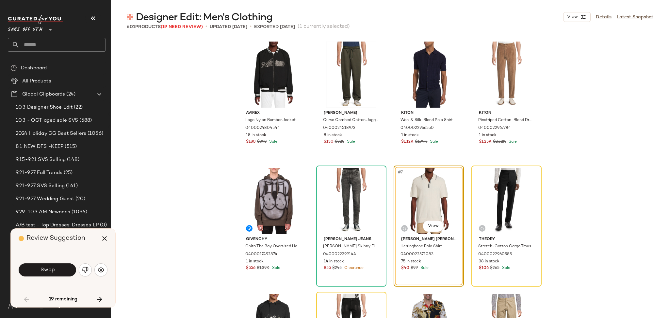  What do you see at coordinates (495, 268) in the screenshot?
I see `span: $265` at bounding box center [495, 268].